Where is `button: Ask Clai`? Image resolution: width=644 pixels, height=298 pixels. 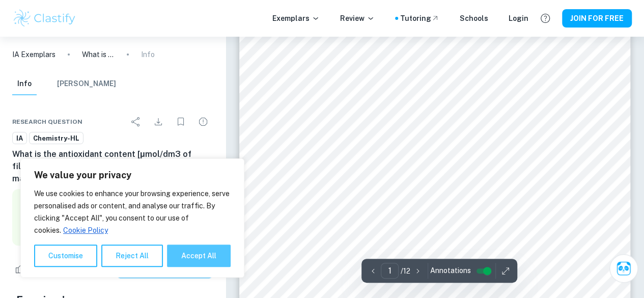 button: Ask Clai is located at coordinates (623, 268).